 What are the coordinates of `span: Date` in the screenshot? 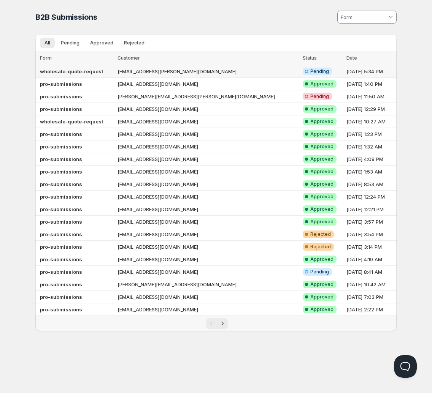 It's located at (351, 58).